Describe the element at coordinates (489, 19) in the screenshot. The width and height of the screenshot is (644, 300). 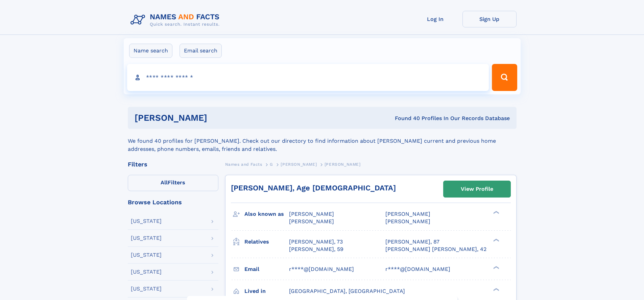
I see `a: Sign Up` at that location.